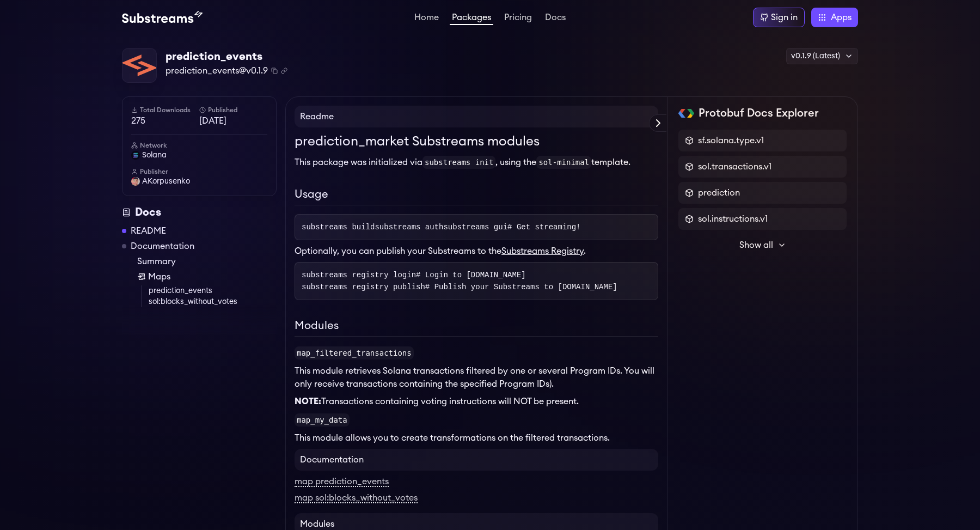  Describe the element at coordinates (544, 227) in the screenshot. I see `span: # Get streaming!` at that location.